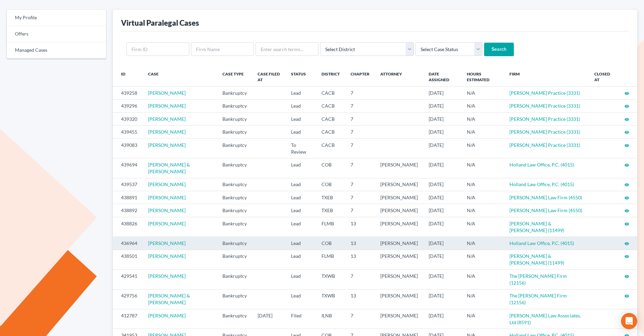 This screenshot has height=336, width=644. I want to click on td: TXEB, so click(331, 197).